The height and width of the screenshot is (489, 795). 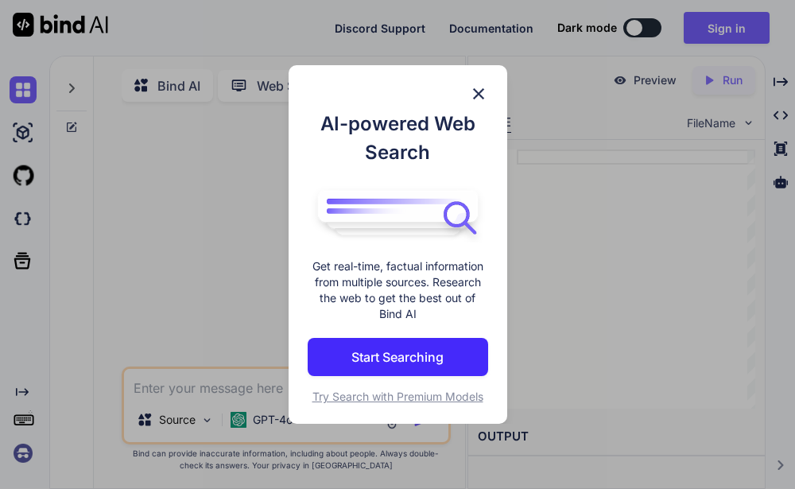 What do you see at coordinates (479, 94) in the screenshot?
I see `img: close` at bounding box center [479, 94].